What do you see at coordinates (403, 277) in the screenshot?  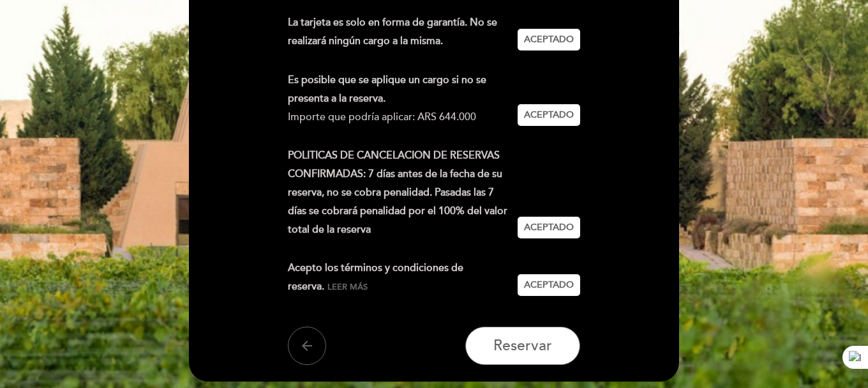 I see `div: Acepto los términos y condiciones de reserva.` at bounding box center [403, 277].